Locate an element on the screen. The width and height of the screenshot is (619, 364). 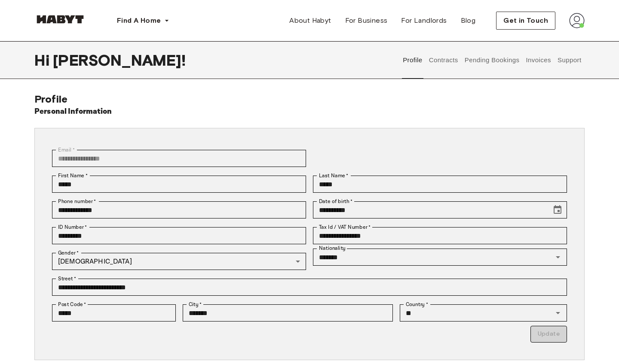
button: Pending Bookings is located at coordinates (492, 60).